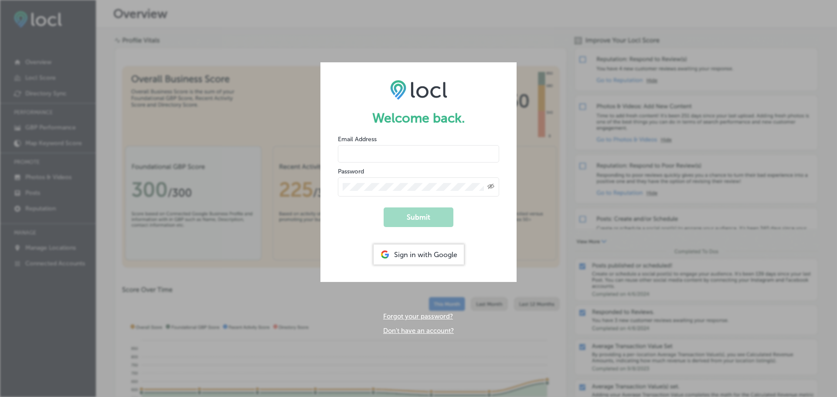  I want to click on h1: Welcome back., so click(419, 118).